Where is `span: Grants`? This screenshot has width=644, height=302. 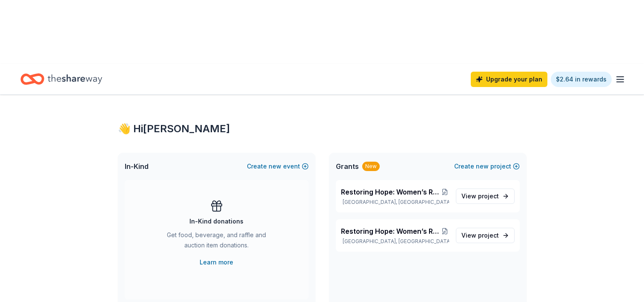
span: Grants is located at coordinates (347, 166).